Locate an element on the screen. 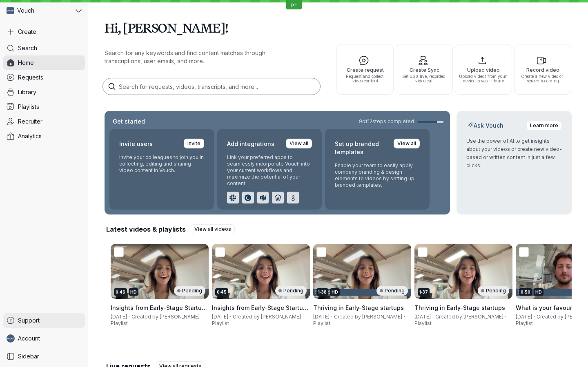 This screenshot has width=588, height=367. a: Invite is located at coordinates (194, 144).